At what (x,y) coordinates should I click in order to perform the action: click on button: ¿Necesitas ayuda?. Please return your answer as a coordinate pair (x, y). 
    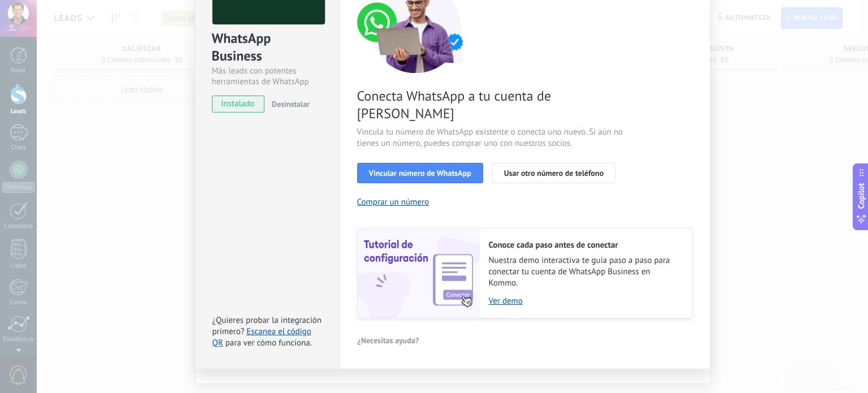
    Looking at the image, I should click on (388, 340).